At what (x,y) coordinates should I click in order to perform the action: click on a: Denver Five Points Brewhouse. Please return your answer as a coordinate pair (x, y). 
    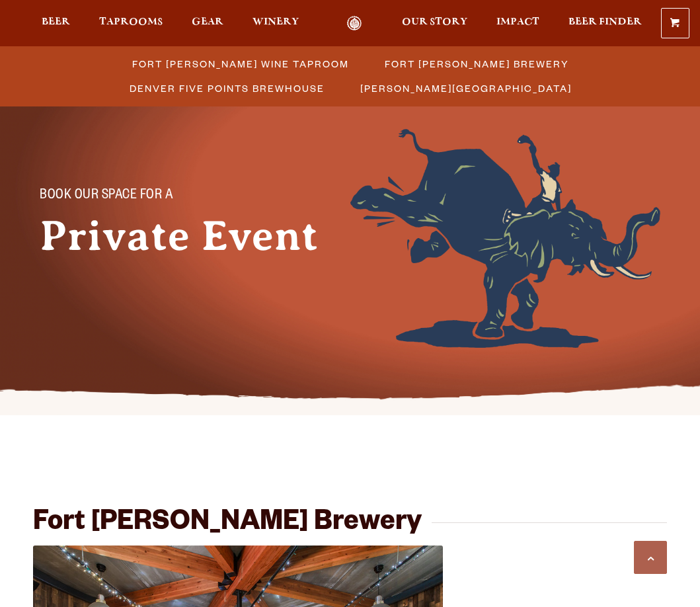
    Looking at the image, I should click on (226, 88).